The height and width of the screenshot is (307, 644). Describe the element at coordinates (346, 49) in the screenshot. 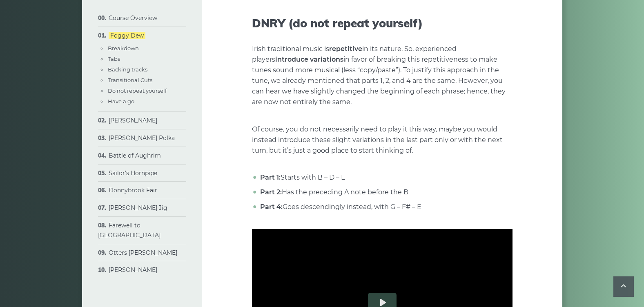

I see `strong: repetitive` at that location.